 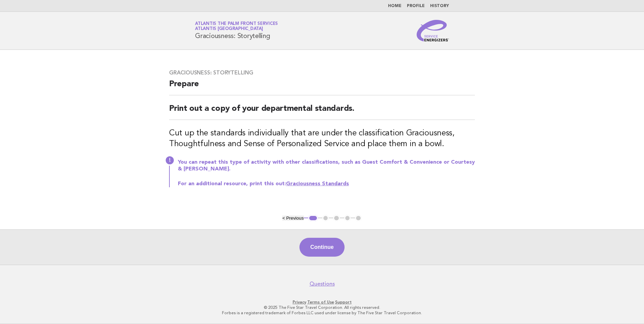 I want to click on a: Privacy, so click(x=300, y=302).